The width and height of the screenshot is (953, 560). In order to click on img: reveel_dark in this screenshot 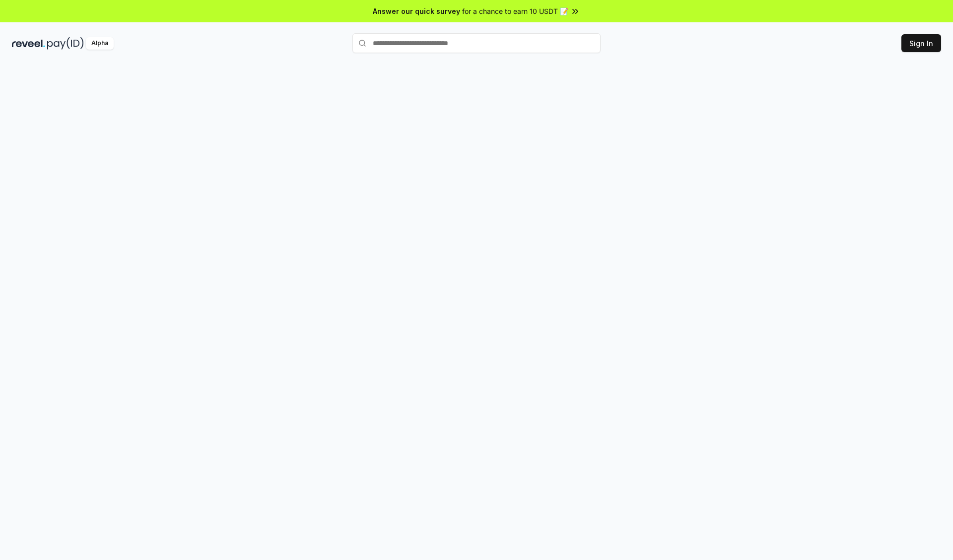, I will do `click(28, 43)`.